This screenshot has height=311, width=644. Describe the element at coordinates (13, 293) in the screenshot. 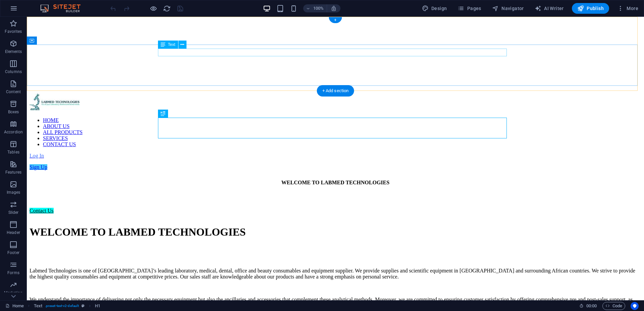

I see `p: Marketing` at that location.